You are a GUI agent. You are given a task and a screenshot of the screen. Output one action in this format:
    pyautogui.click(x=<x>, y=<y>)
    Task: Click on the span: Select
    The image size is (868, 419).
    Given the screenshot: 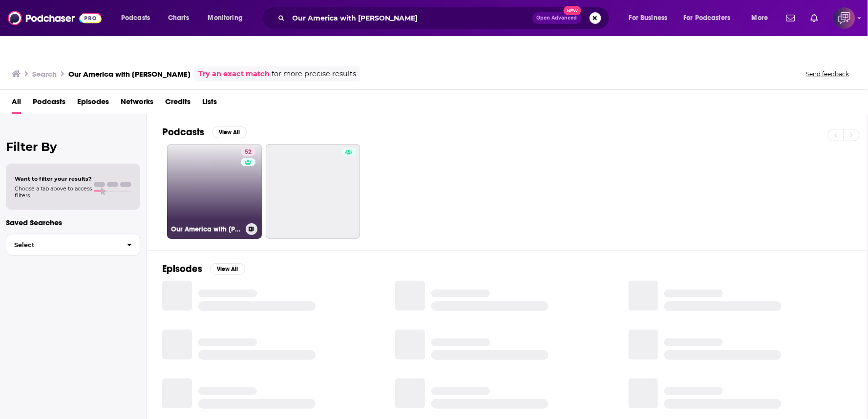 What is the action you would take?
    pyautogui.click(x=63, y=245)
    